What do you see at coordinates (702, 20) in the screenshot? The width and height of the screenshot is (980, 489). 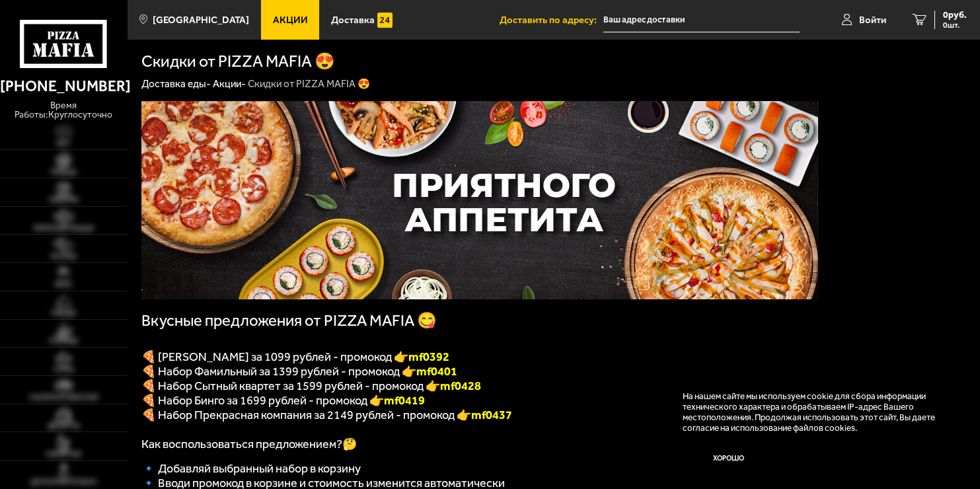 I see `input: Ваш адрес доставки` at bounding box center [702, 20].